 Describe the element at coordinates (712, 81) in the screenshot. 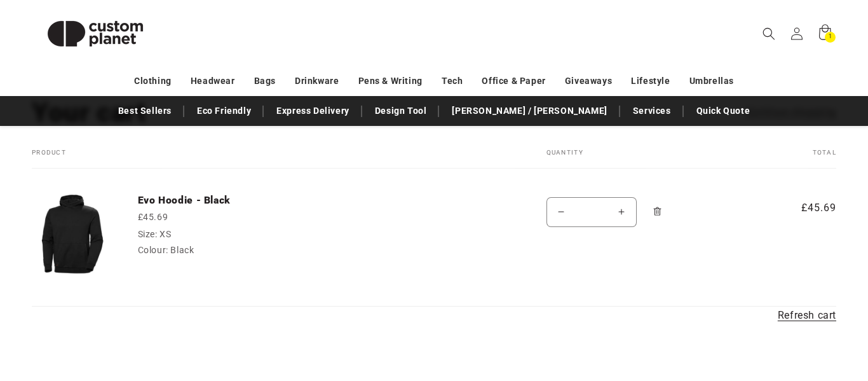

I see `a: Umbrellas` at that location.